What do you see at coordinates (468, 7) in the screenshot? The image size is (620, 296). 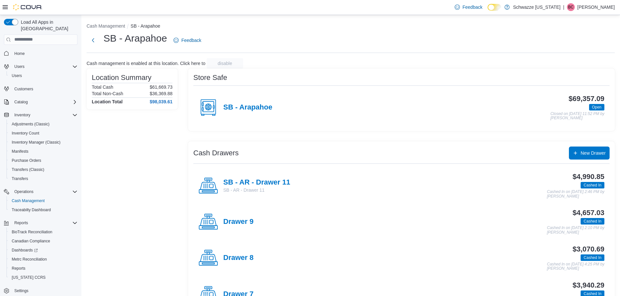 I see `a: Feedback` at bounding box center [468, 7].